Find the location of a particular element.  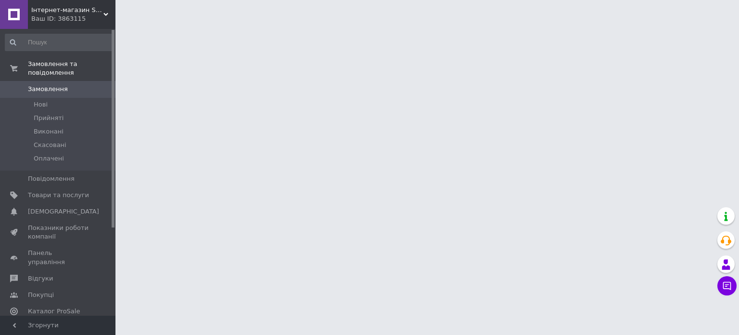

span: Відгуки is located at coordinates (40, 278).